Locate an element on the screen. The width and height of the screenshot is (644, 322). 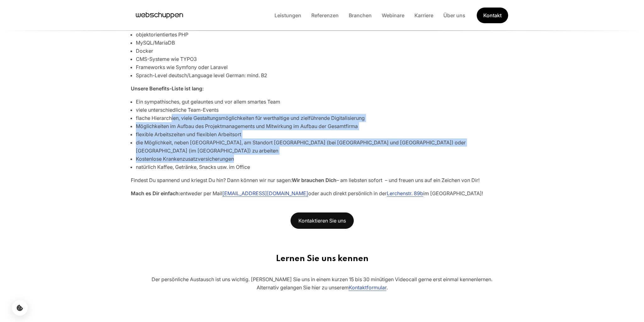
p: Findest Du spannend und kriegst Du hin? Dann können wir nur sagen: – am liebsten sofort – und fre... is located at coordinates (322, 180).